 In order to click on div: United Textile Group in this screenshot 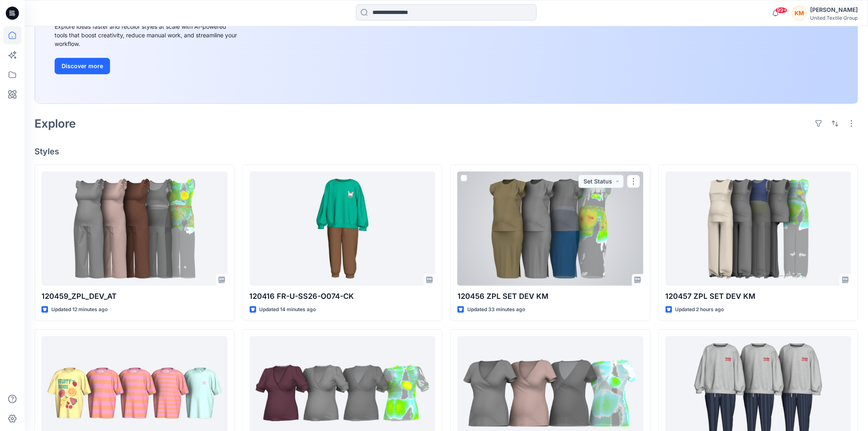, I will do `click(834, 18)`.